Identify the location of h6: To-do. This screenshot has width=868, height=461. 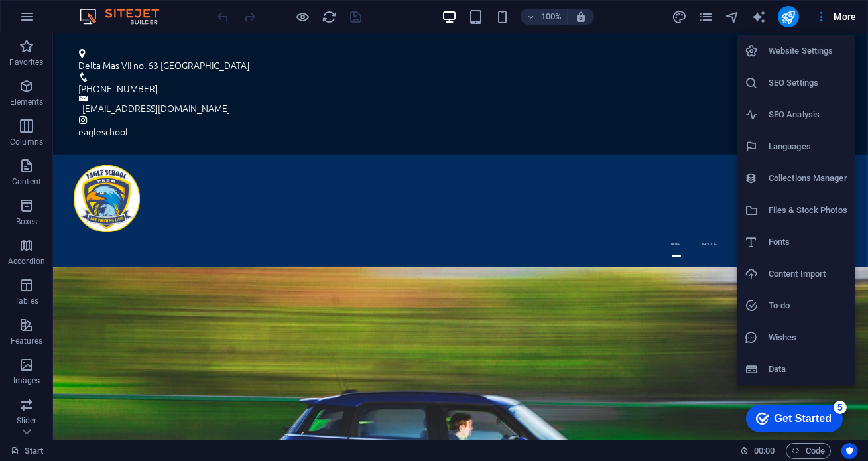
(808, 306).